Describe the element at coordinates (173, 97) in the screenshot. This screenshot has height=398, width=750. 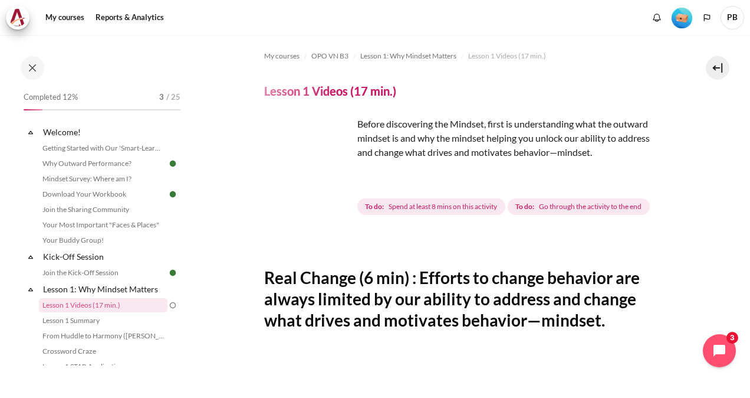
I see `span: / 25` at that location.